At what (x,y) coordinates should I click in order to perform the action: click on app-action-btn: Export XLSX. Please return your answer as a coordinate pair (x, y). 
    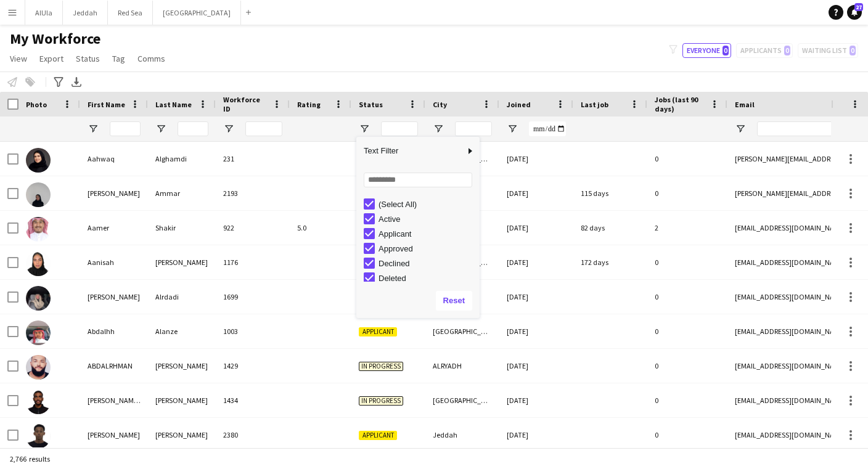
    Looking at the image, I should click on (77, 82).